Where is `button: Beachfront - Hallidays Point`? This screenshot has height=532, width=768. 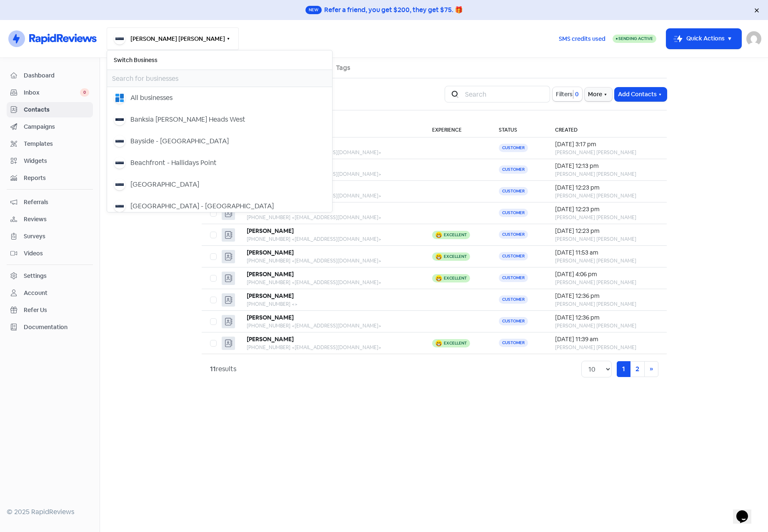 button: Beachfront - Hallidays Point is located at coordinates (219, 163).